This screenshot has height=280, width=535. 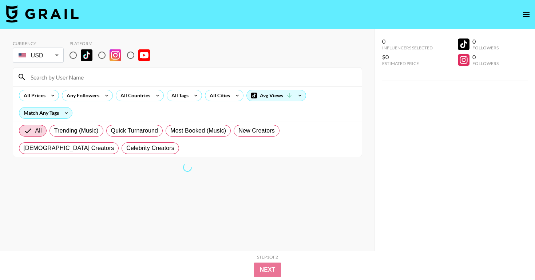 I want to click on span: All, so click(x=39, y=131).